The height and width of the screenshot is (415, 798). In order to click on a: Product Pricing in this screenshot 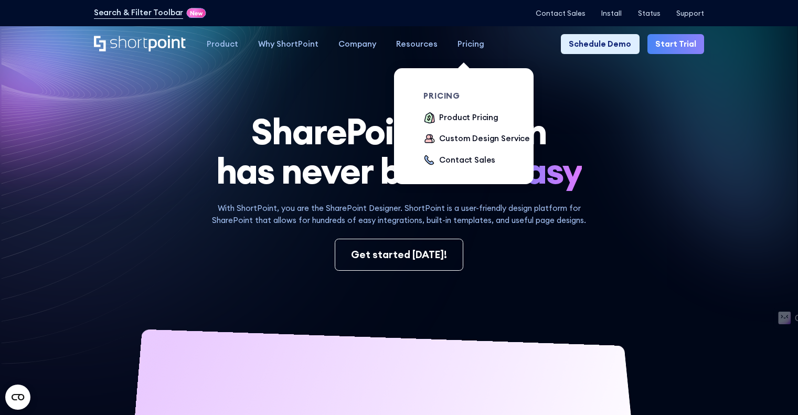, I will do `click(461, 118)`.